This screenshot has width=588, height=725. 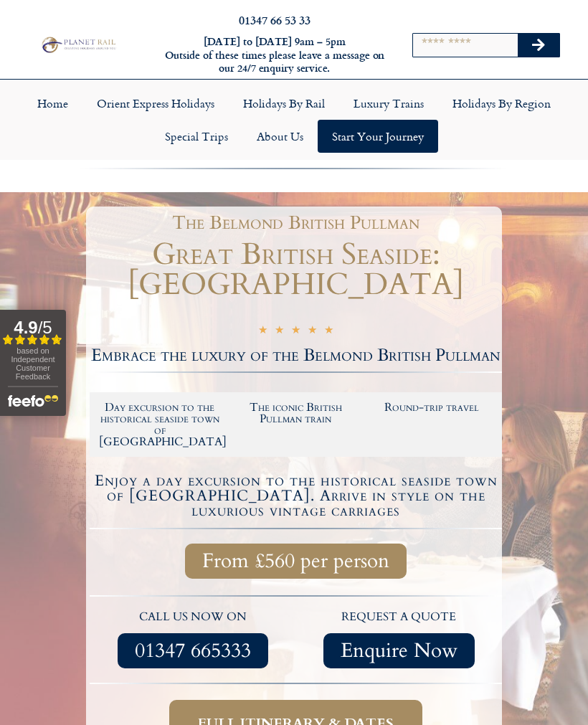 What do you see at coordinates (78, 44) in the screenshot?
I see `img: Planet Rail Train Holidays Logo` at bounding box center [78, 44].